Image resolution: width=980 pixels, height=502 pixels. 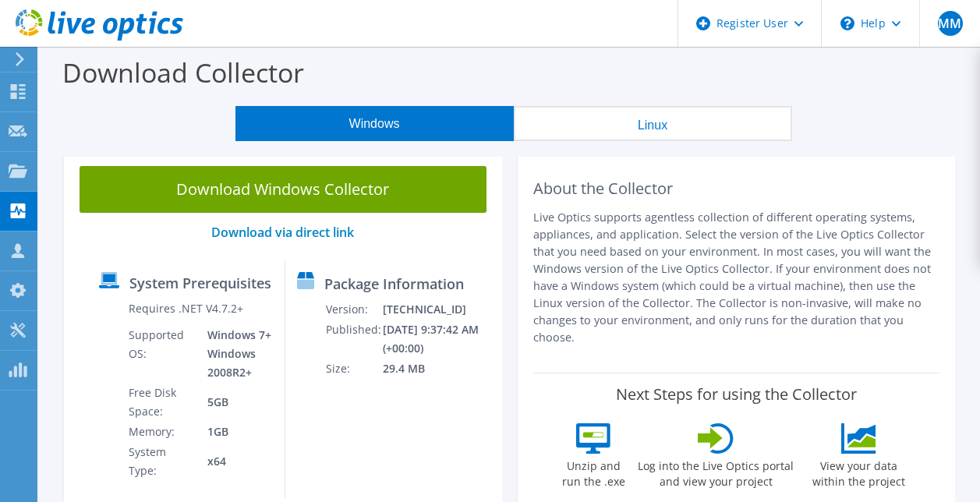 I want to click on p: Live Optics supports agentless collection of different operating systems, appliances, and applica..., so click(x=737, y=278).